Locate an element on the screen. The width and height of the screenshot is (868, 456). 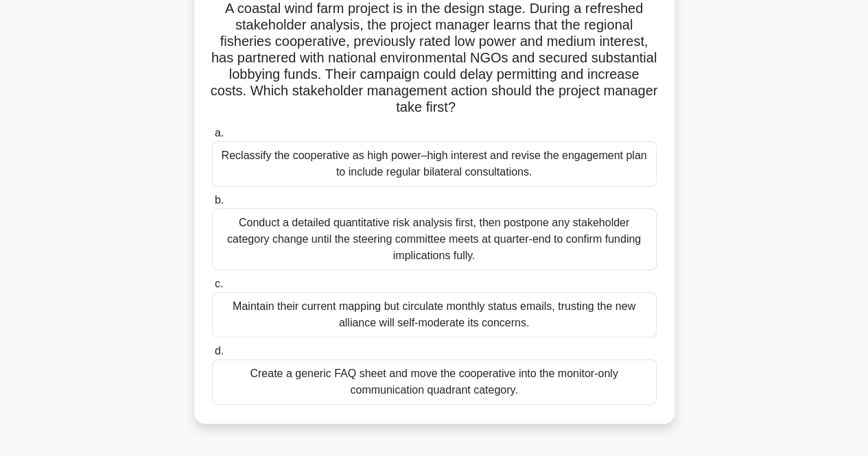
div: Create a generic FAQ sheet and move the cooperative into the monitor-only communication quadrant ... is located at coordinates (434, 382).